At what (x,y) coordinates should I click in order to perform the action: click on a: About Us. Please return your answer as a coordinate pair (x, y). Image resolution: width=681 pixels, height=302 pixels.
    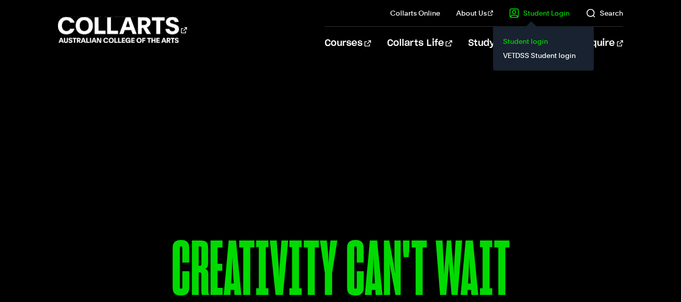
    Looking at the image, I should click on (475, 13).